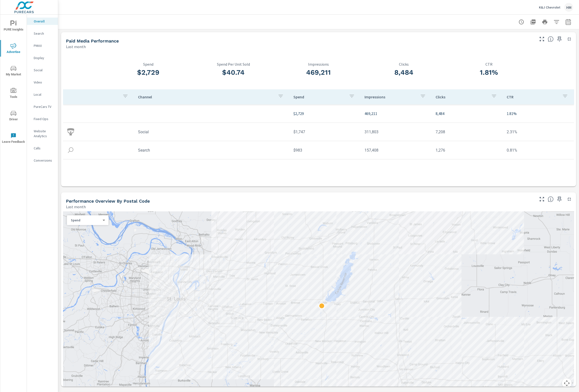 The width and height of the screenshot is (579, 392). What do you see at coordinates (42, 58) in the screenshot?
I see `div: Display` at bounding box center [42, 58].